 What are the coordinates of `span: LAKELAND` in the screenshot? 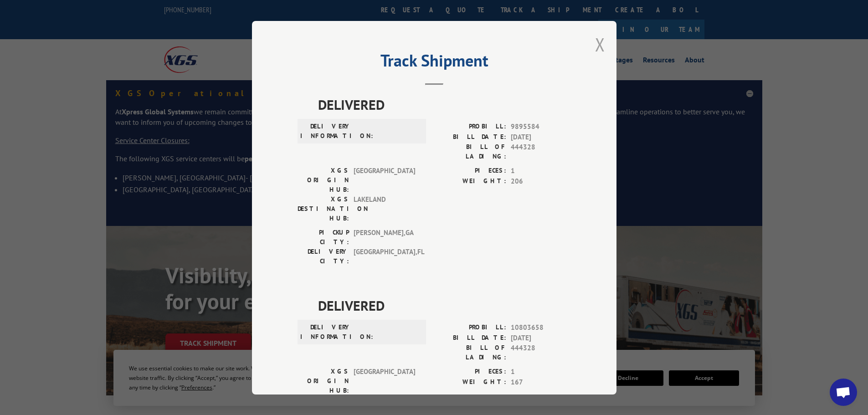 It's located at (384, 209).